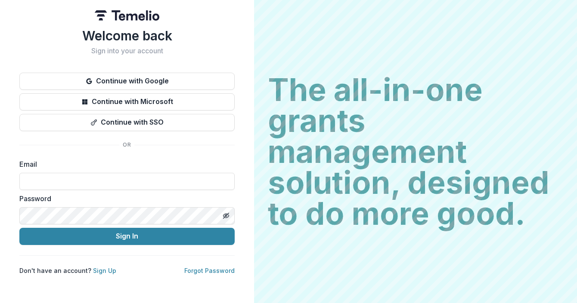  I want to click on h2: Sign into your account, so click(127, 51).